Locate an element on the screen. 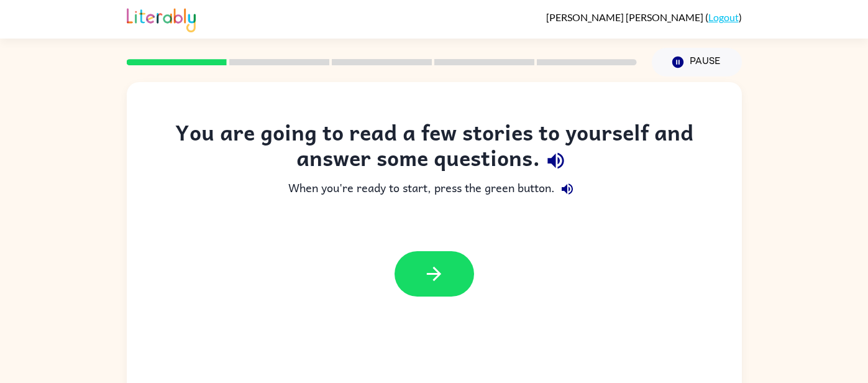 The height and width of the screenshot is (383, 868). button: Pause is located at coordinates (697, 62).